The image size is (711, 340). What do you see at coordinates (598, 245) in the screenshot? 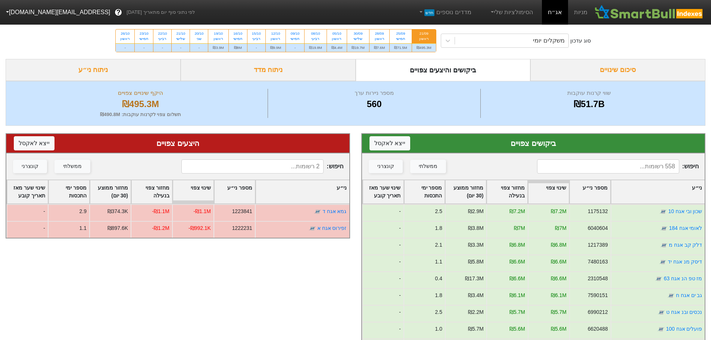
I see `div: 1217389` at bounding box center [598, 245].